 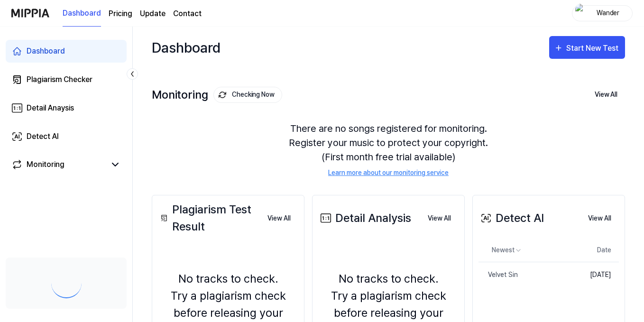 I want to click on img: profile, so click(x=581, y=13).